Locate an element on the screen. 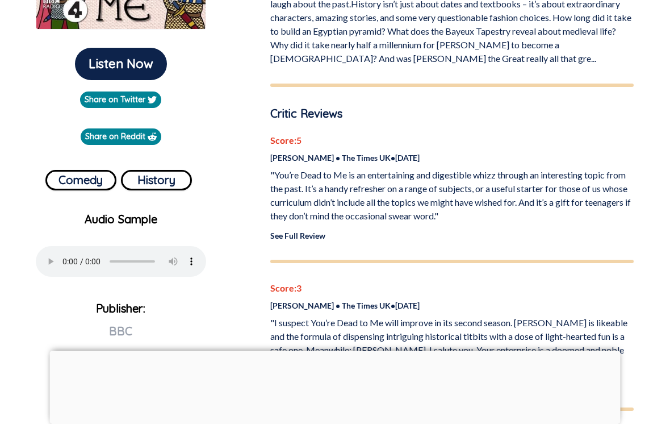  span: BBC is located at coordinates (120, 330).